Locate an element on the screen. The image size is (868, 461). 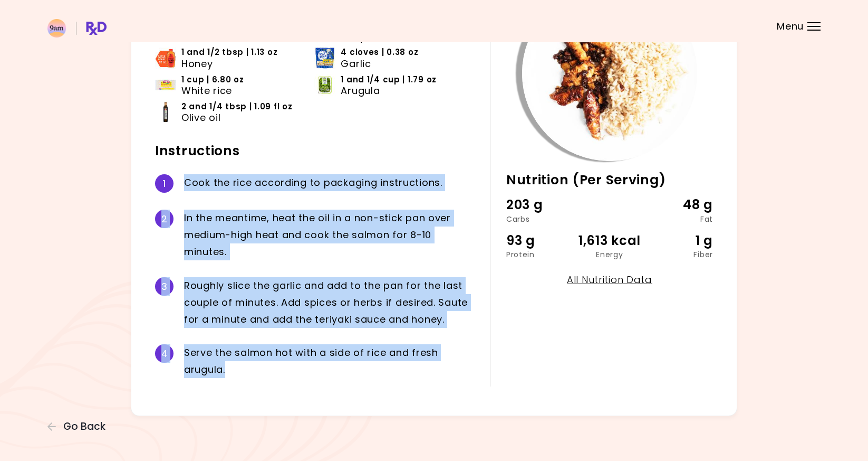
span: Menu is located at coordinates (790, 26).